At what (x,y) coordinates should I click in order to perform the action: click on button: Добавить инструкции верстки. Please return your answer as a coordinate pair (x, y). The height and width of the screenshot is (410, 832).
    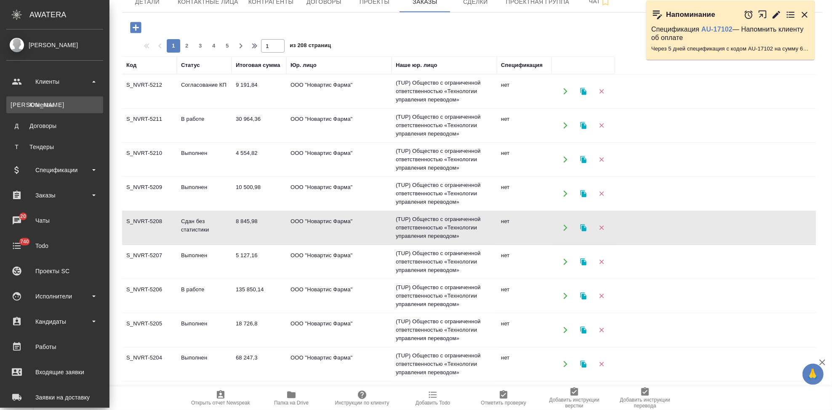
    Looking at the image, I should click on (575, 399).